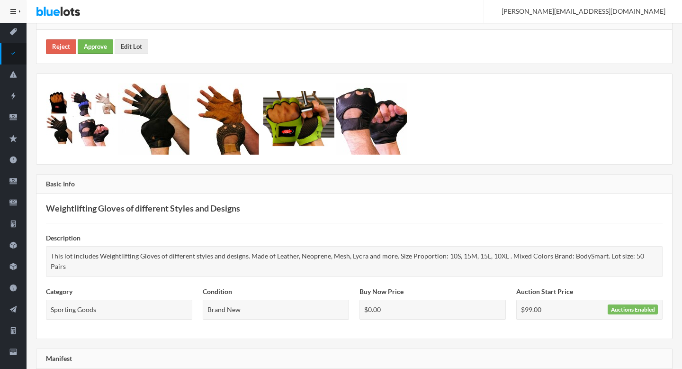 Image resolution: width=682 pixels, height=369 pixels. I want to click on div: Brand New, so click(276, 309).